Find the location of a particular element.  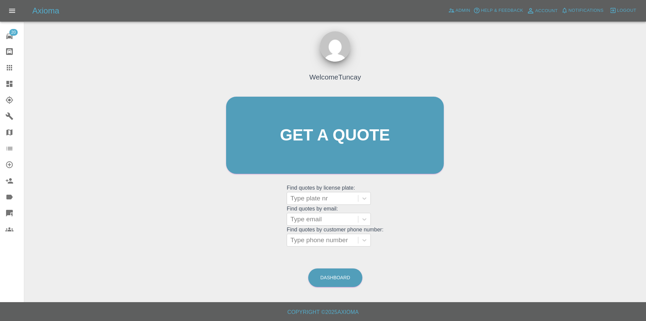

button: Open drawer is located at coordinates (12, 11).